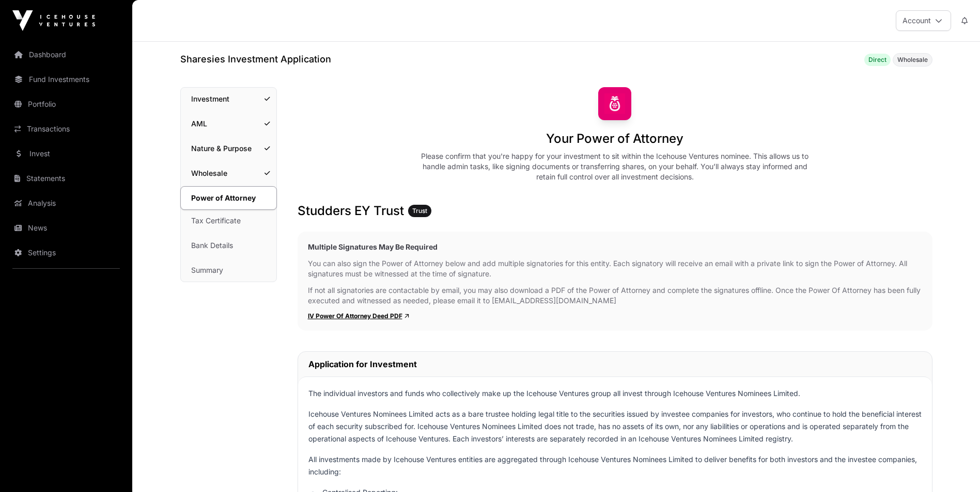 Image resolution: width=980 pixels, height=492 pixels. Describe the element at coordinates (66, 55) in the screenshot. I see `a: Dashboard` at that location.